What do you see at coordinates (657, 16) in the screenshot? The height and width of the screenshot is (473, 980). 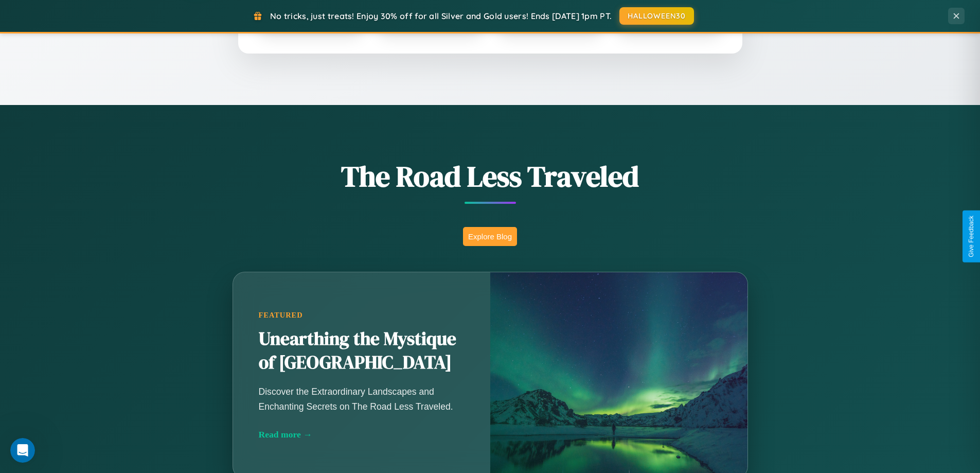 I see `button: HALLOWEEN30` at bounding box center [657, 16].